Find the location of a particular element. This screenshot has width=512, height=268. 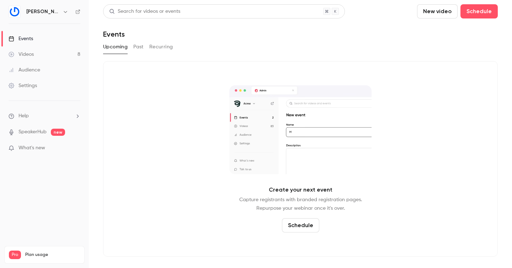

button: Recurring is located at coordinates (161, 47).